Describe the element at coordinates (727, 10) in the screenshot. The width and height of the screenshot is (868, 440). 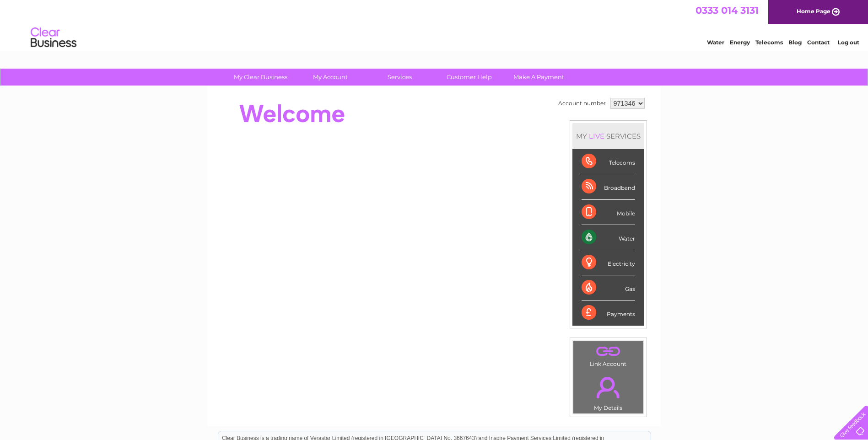
I see `a: 0333 014 3131` at that location.